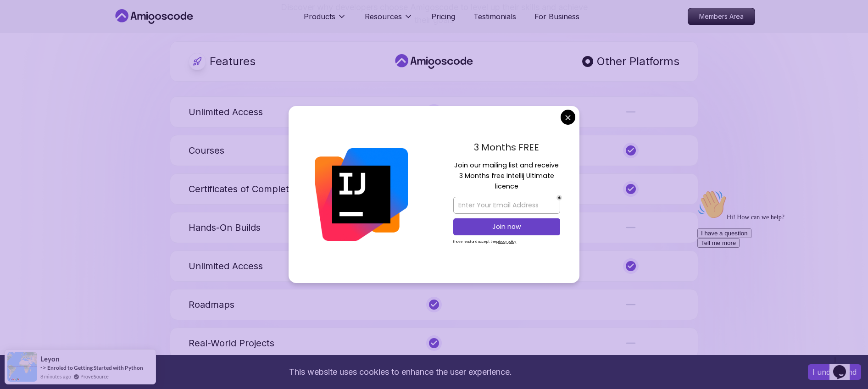 This screenshot has width=868, height=389. Describe the element at coordinates (388, 20) in the screenshot. I see `button: Resources` at that location.